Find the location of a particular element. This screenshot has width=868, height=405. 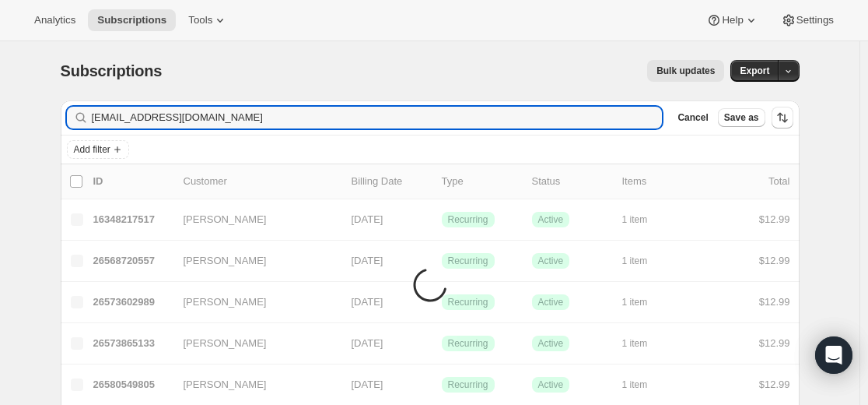

button: Export is located at coordinates (754, 70).